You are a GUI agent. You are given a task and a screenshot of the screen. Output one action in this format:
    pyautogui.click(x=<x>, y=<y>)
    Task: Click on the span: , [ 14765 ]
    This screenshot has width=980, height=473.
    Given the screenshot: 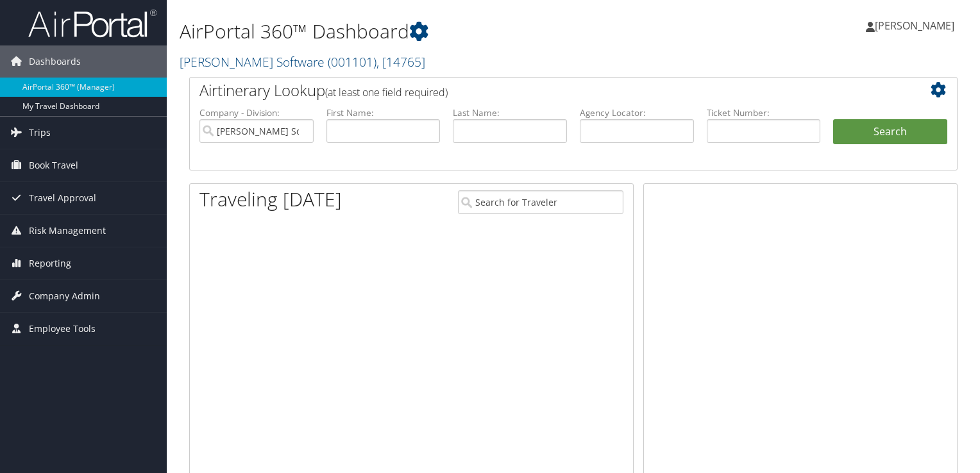 What is the action you would take?
    pyautogui.click(x=401, y=61)
    